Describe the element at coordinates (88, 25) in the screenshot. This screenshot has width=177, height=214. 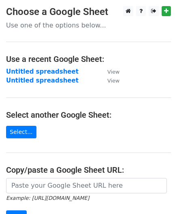
I see `p: Use one of the options below...` at that location.